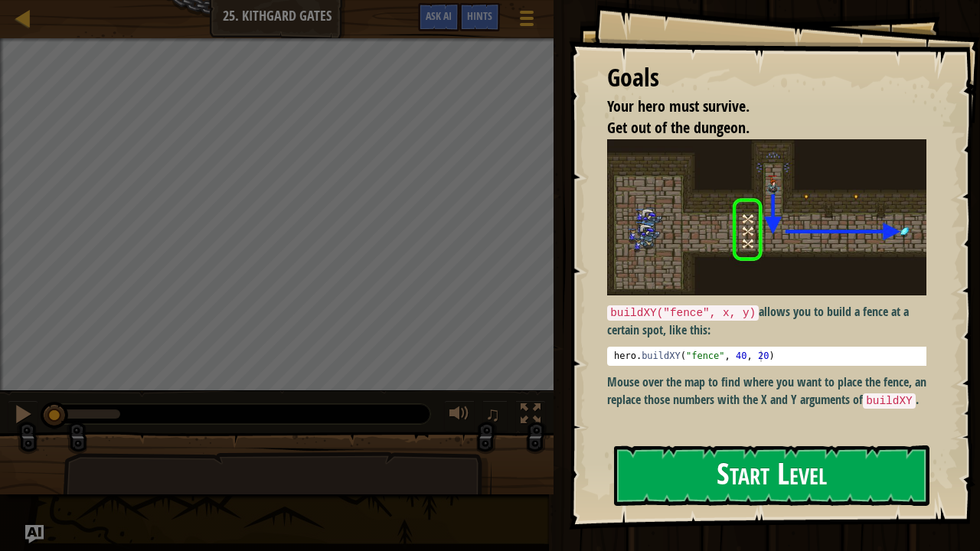  Describe the element at coordinates (755, 128) in the screenshot. I see `li: Get out of the dungeon.` at that location.